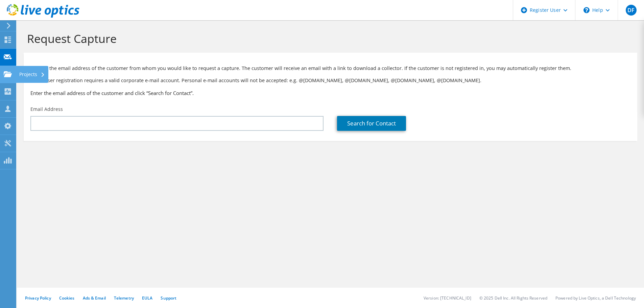  Describe the element at coordinates (94, 298) in the screenshot. I see `a: Ads & Email` at that location.